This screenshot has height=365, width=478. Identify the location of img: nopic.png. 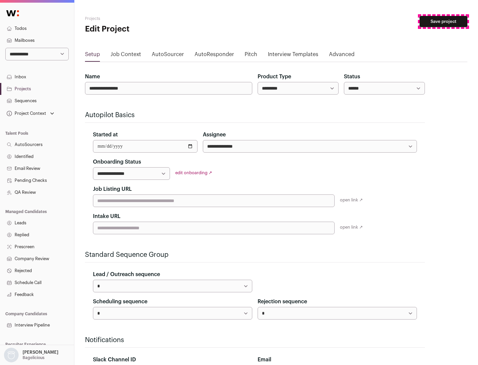
(11, 355).